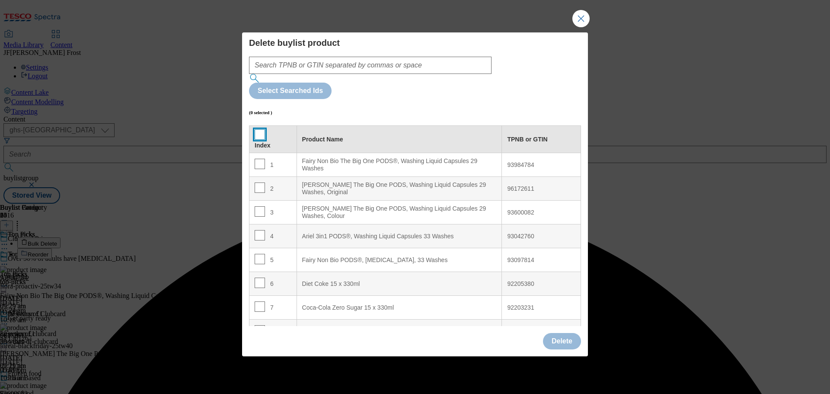  What do you see at coordinates (541, 213) in the screenshot?
I see `div: 93600082` at bounding box center [541, 213].